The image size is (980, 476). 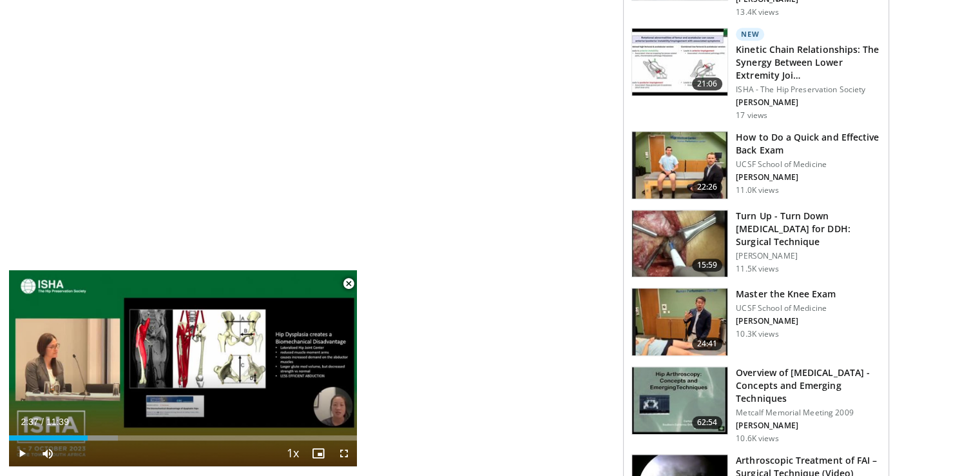 I want to click on img: badd6cc1-85db-4728-89db-6dde3e48ba1d.150x105_q85_crop-smart_upscale.jpg, so click(x=680, y=165).